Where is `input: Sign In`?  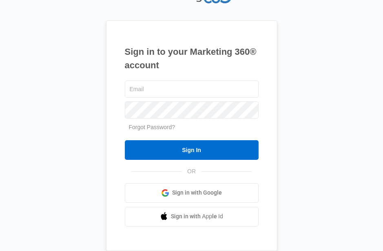 input: Sign In is located at coordinates (192, 150).